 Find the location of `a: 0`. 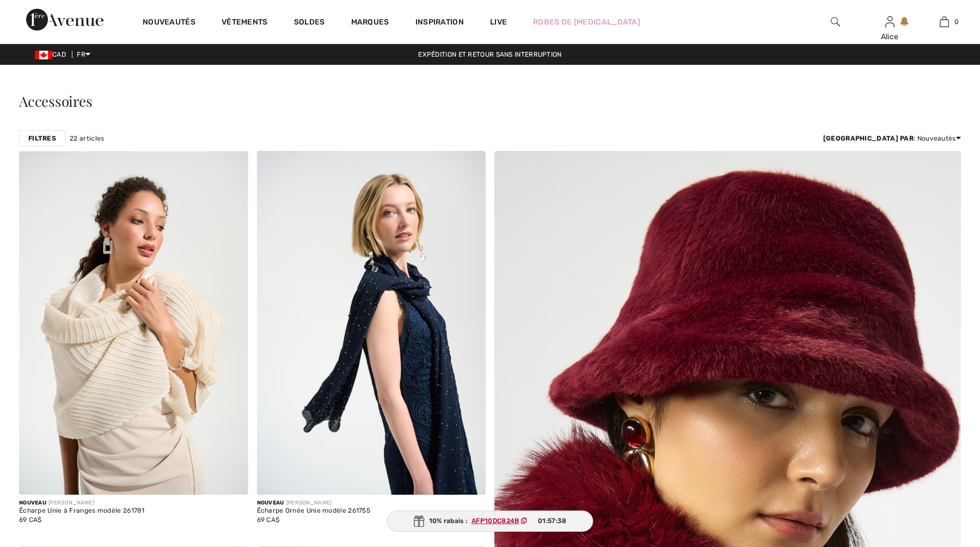

a: 0 is located at coordinates (945, 21).